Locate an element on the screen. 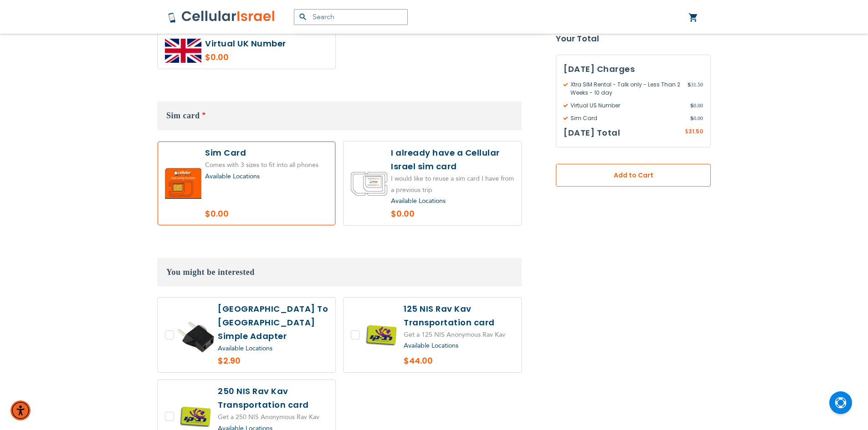 The height and width of the screenshot is (430, 868). span: Sim card is located at coordinates (183, 116).